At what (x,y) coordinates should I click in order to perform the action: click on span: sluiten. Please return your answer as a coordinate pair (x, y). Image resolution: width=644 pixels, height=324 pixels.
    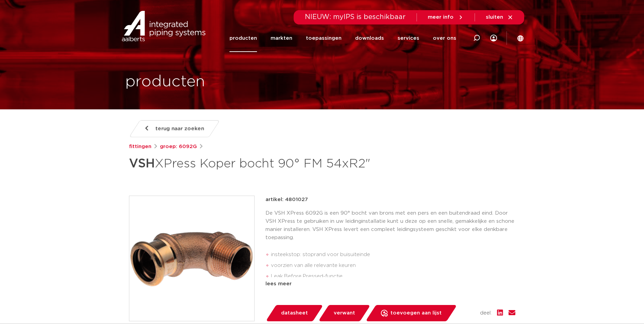
    Looking at the image, I should click on (494, 17).